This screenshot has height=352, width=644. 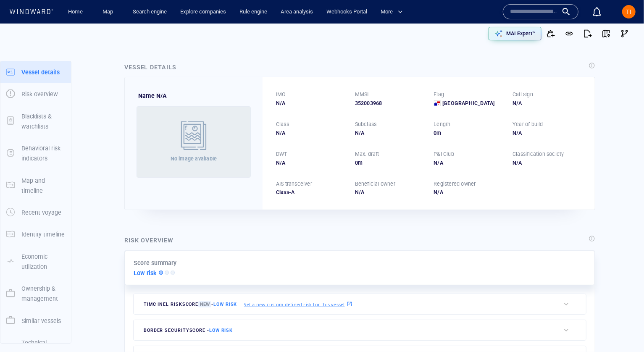 What do you see at coordinates (41, 321) in the screenshot?
I see `p: Similar vessels` at bounding box center [41, 321].